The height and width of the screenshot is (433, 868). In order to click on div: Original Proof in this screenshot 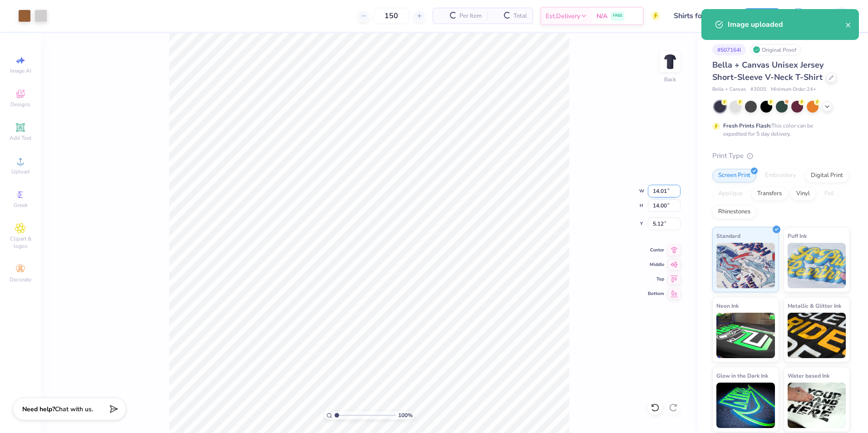, I will do `click(776, 49)`.